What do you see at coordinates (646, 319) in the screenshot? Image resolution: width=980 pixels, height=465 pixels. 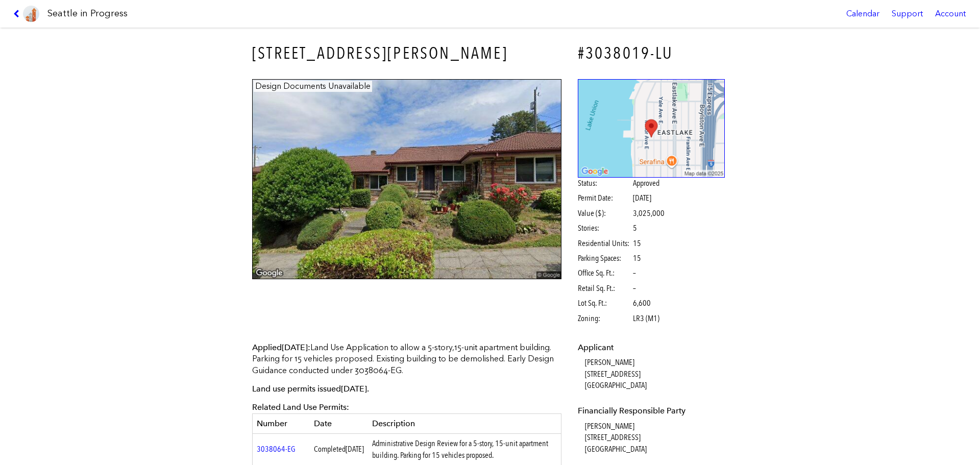 I see `span: LR3 (M1)` at bounding box center [646, 319].